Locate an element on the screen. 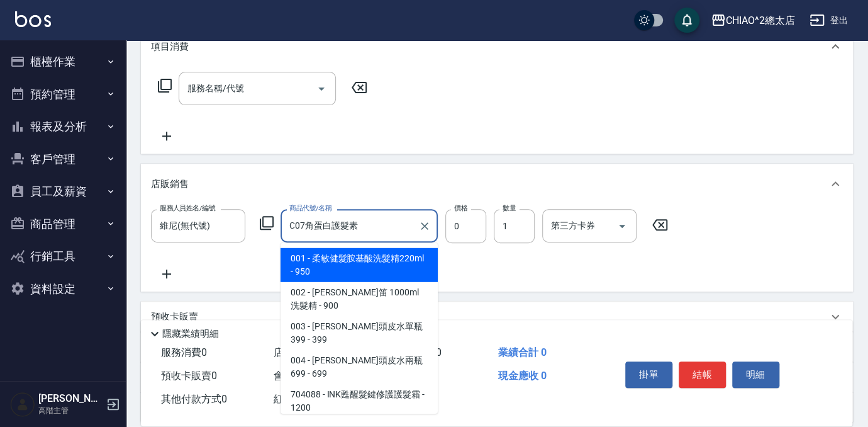 The width and height of the screenshot is (868, 427). span: 店販消費 0 is located at coordinates (296, 352).